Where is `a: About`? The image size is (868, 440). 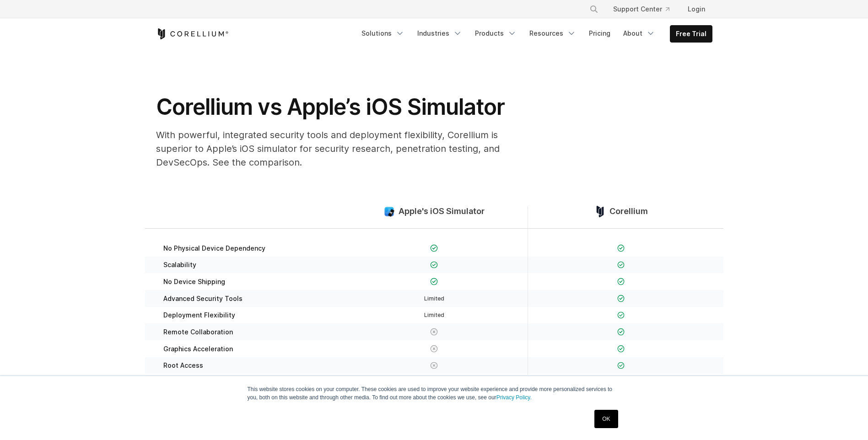 a: About is located at coordinates (639, 33).